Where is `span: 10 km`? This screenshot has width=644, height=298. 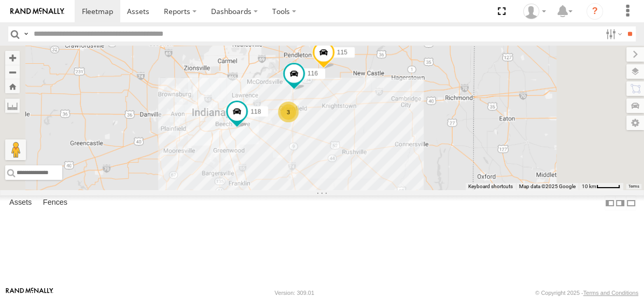 span: 10 km is located at coordinates (589, 186).